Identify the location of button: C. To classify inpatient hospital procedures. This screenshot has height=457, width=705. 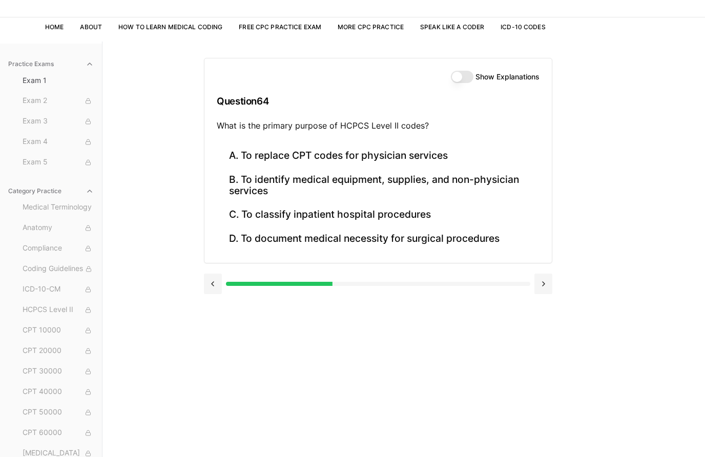
(378, 215).